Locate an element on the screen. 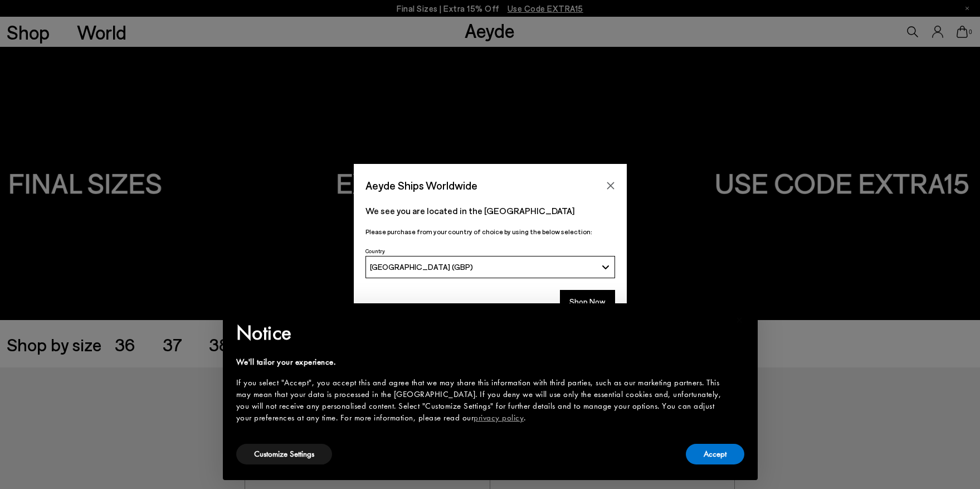 The width and height of the screenshot is (980, 489). button: Shop Now is located at coordinates (588, 302).